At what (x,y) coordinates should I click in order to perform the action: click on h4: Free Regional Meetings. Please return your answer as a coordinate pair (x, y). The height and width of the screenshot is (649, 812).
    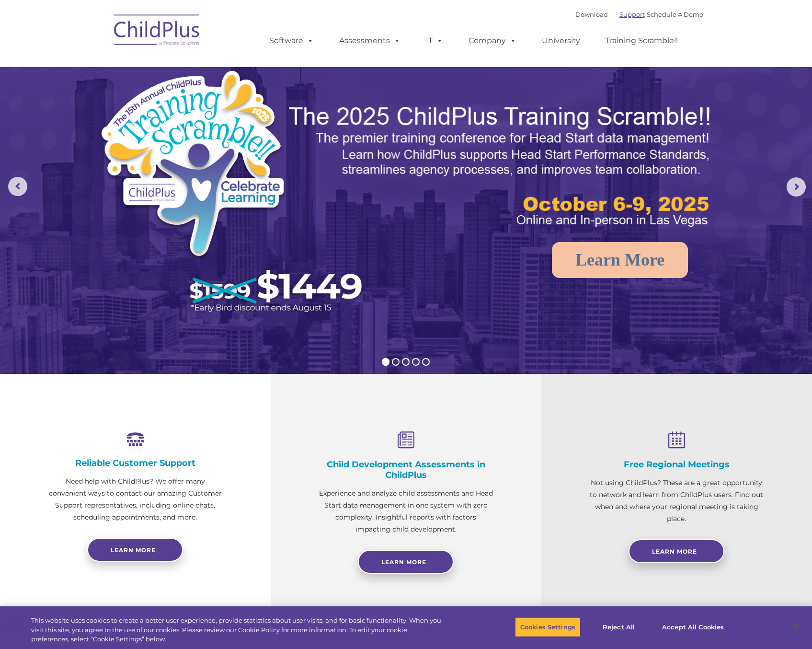
    Looking at the image, I should click on (676, 464).